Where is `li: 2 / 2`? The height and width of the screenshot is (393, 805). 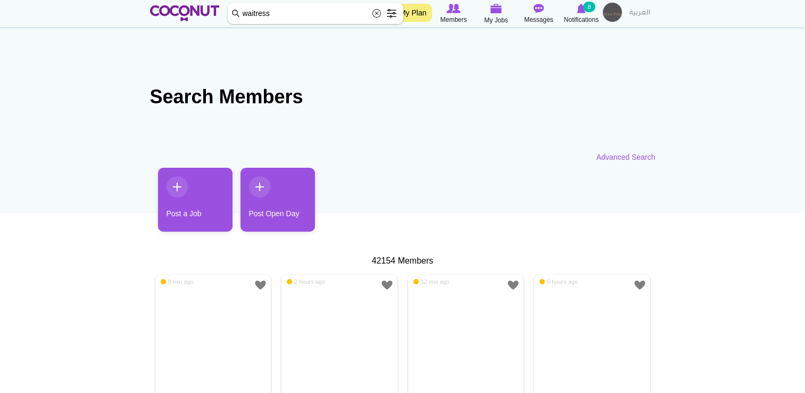
li: 2 / 2 is located at coordinates (270, 203).